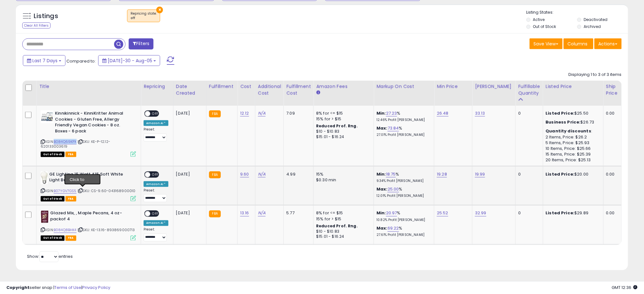  What do you see at coordinates (65, 191) in the screenshot?
I see `a: B07YGV7GS5` at bounding box center [65, 191].